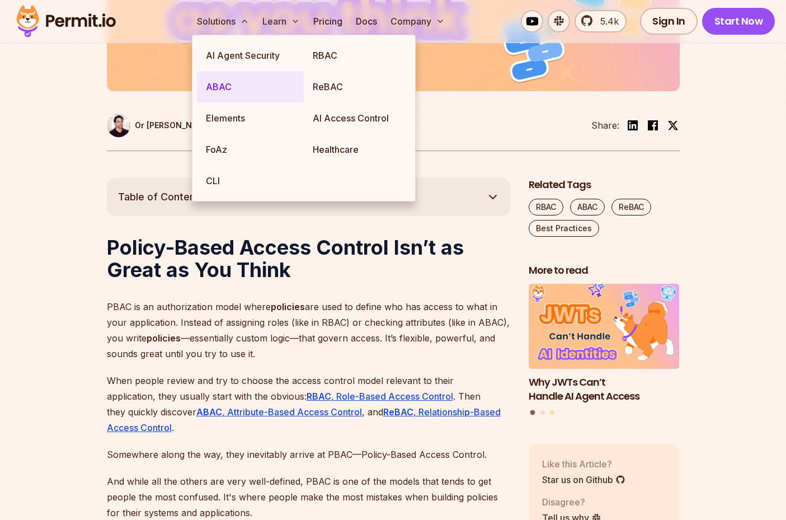 This screenshot has height=520, width=786. What do you see at coordinates (250, 55) in the screenshot?
I see `a: AI Agent Security` at bounding box center [250, 55].